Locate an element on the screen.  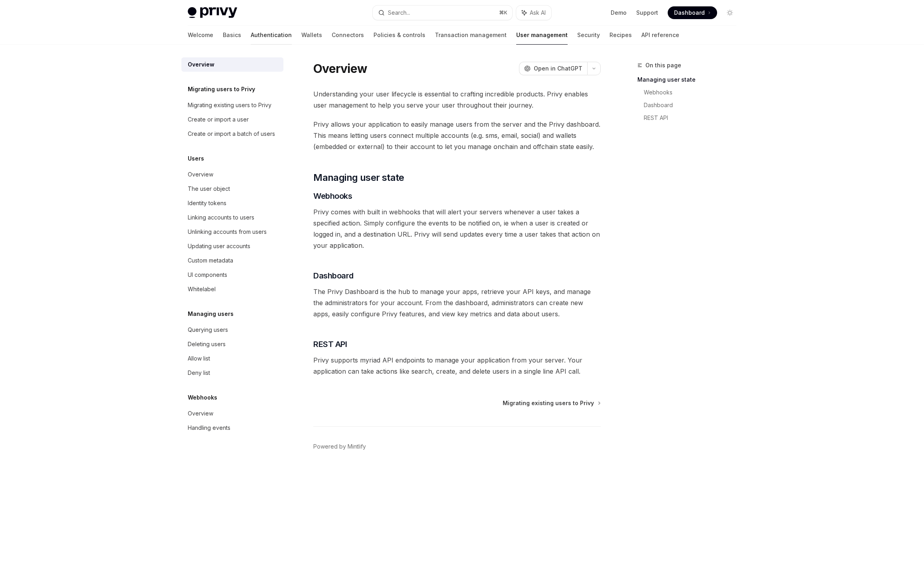
div: Linking accounts to users is located at coordinates (221, 217).